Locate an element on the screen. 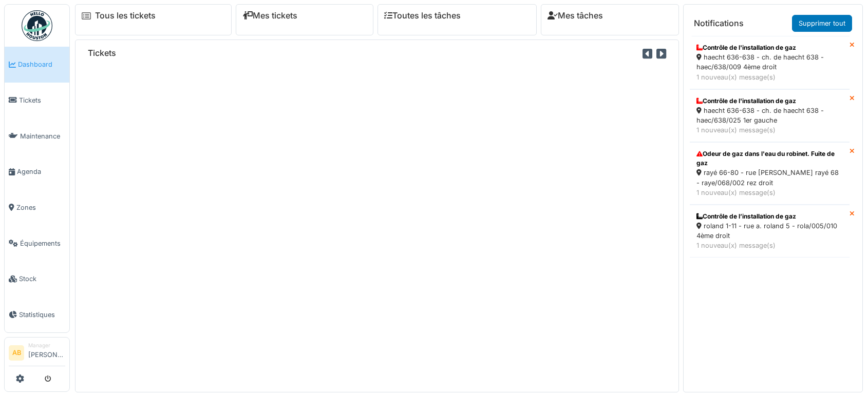 The height and width of the screenshot is (396, 868). a: Toutes les tâches is located at coordinates (422, 15).